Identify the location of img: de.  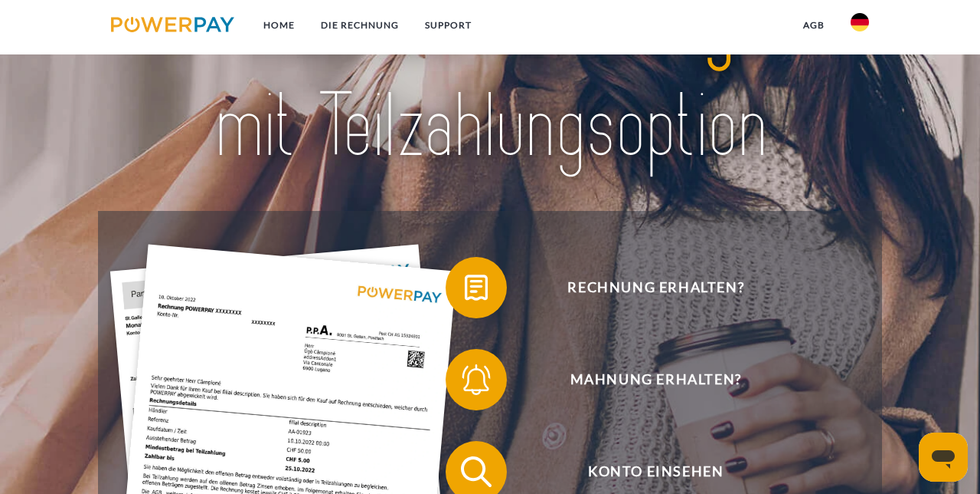
(860, 22).